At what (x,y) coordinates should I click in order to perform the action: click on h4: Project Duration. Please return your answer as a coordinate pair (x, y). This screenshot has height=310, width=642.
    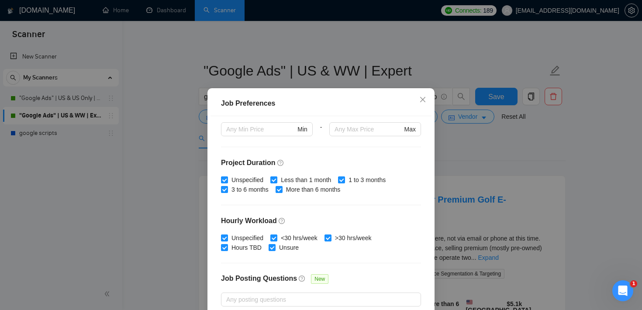
    Looking at the image, I should click on (321, 163).